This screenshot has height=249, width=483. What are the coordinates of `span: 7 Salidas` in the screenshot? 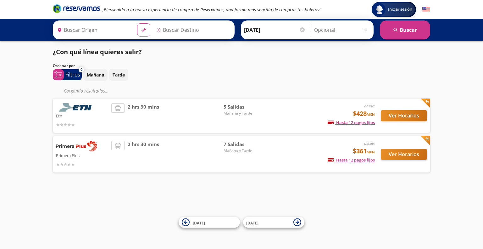 It's located at (245, 144).